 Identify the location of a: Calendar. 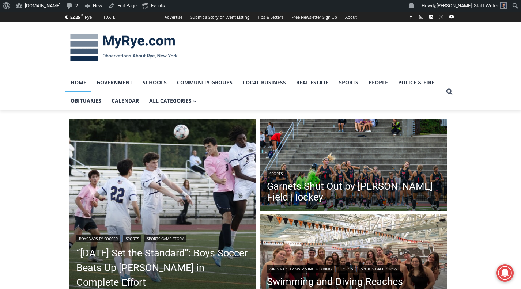
(125, 101).